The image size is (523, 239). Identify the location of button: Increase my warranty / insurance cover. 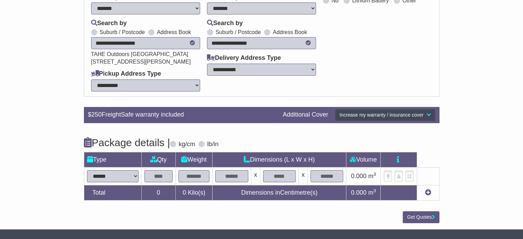
(385, 115).